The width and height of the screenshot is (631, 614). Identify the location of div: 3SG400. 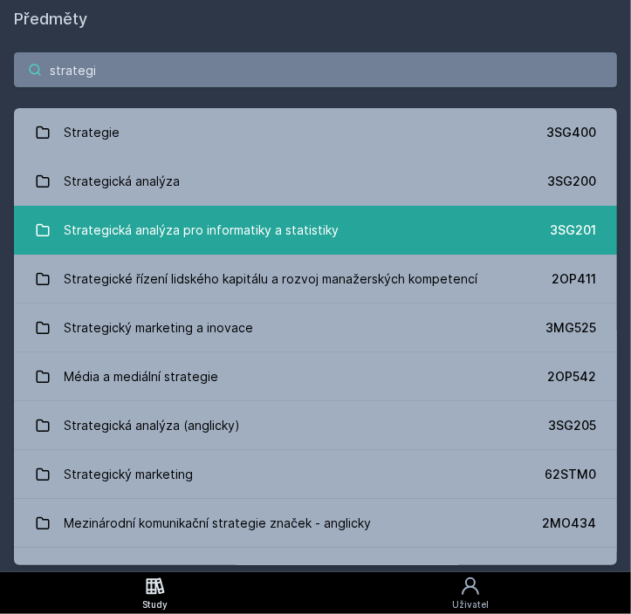
(571, 133).